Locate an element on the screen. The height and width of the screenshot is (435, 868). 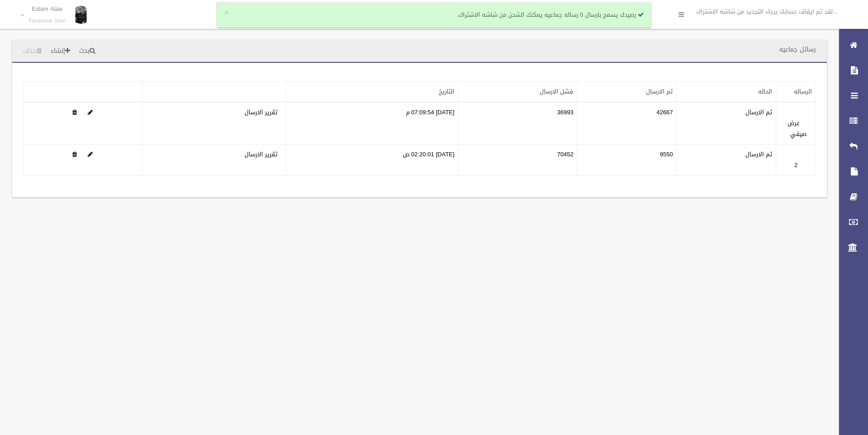
a: تم الارسال is located at coordinates (659, 91).